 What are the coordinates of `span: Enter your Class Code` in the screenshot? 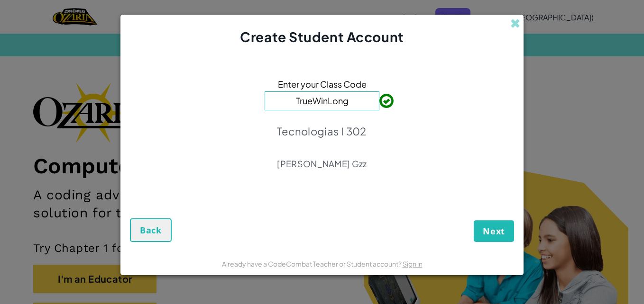 It's located at (322, 84).